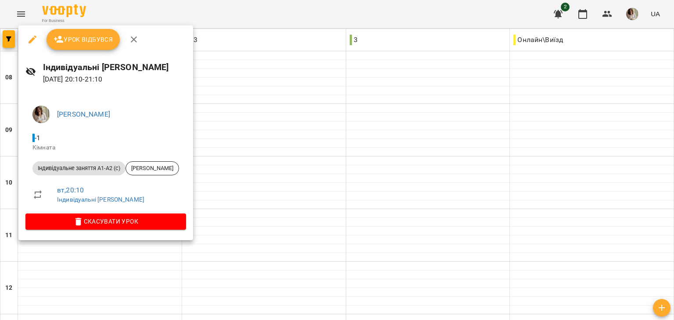 This screenshot has height=320, width=674. What do you see at coordinates (37, 138) in the screenshot?
I see `span: - 1` at bounding box center [37, 138].